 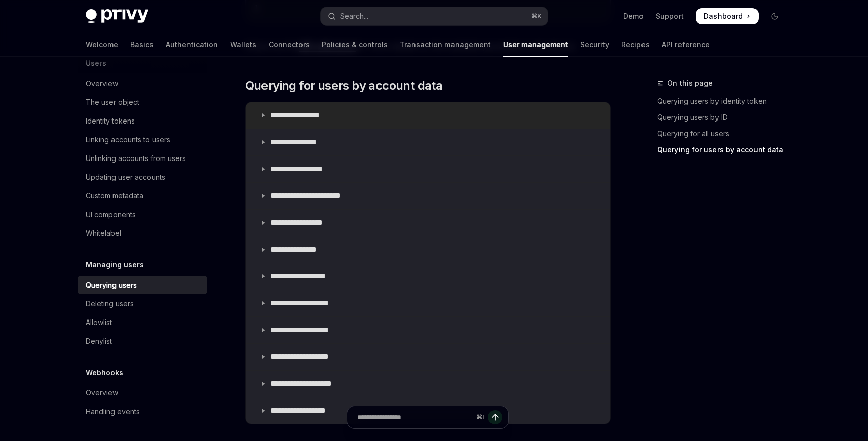 I want to click on a: Recipes, so click(x=635, y=44).